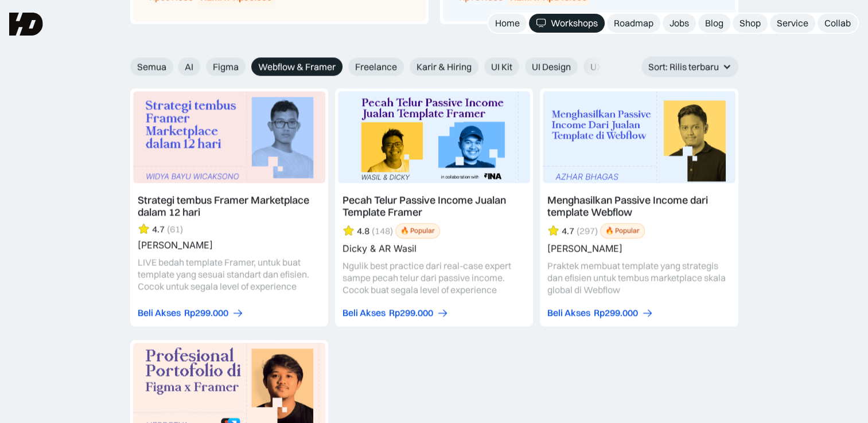 The image size is (868, 423). What do you see at coordinates (750, 23) in the screenshot?
I see `div: Shop` at bounding box center [750, 23].